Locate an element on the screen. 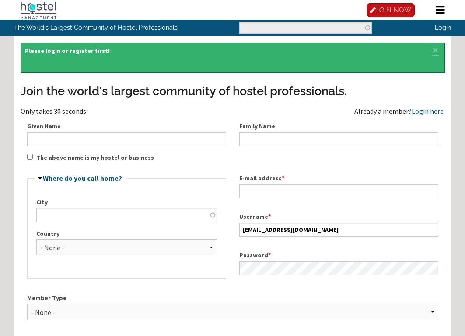 Image resolution: width=465 pixels, height=336 pixels. div: Please login or register first! is located at coordinates (233, 58).